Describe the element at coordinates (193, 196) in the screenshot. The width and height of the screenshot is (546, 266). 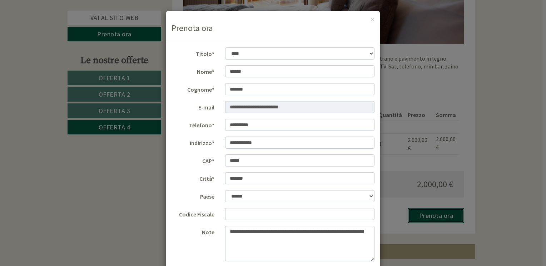
I see `label: Paese` at that location.